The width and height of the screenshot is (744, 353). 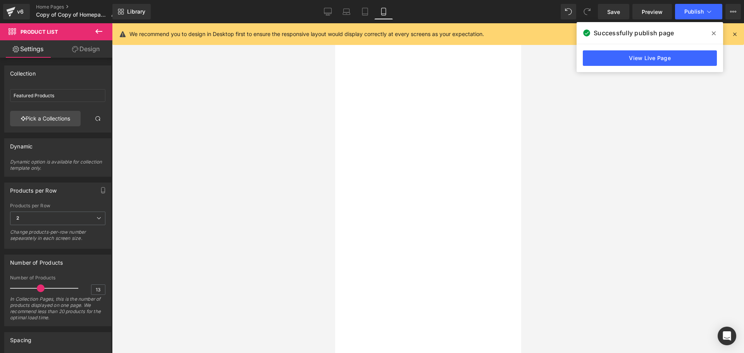 I want to click on a: Design, so click(x=86, y=49).